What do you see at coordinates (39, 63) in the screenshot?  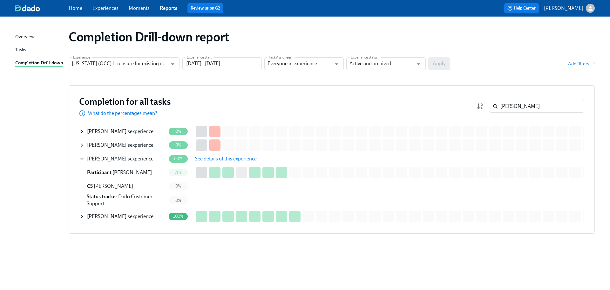 I see `div: Completion Drill-down` at bounding box center [39, 63].